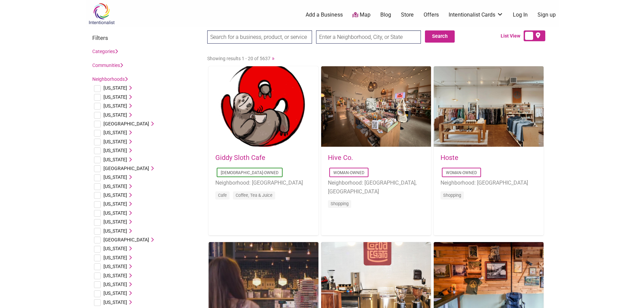 Image resolution: width=644 pixels, height=308 pixels. I want to click on h3: Filters, so click(147, 37).